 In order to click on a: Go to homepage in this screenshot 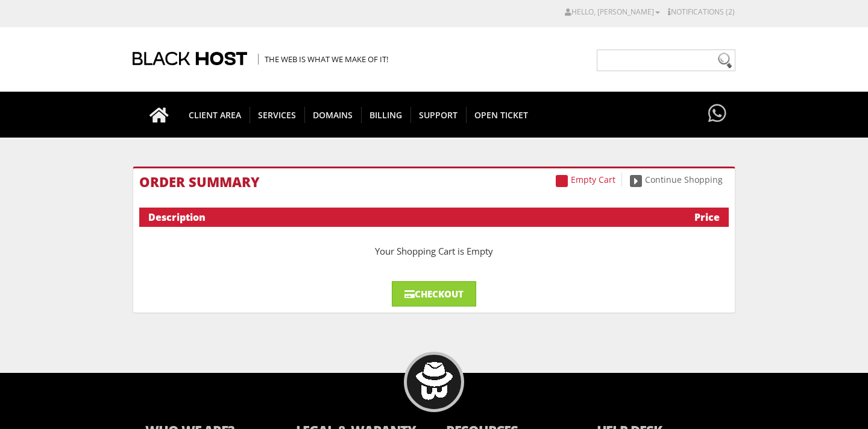, I will do `click(159, 115)`.